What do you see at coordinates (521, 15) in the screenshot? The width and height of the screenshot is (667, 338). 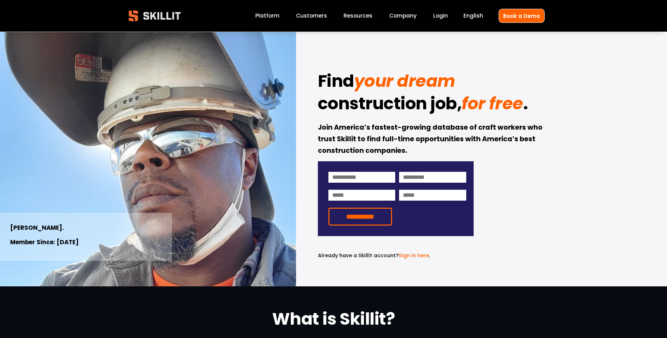 I see `a: Book a Demo` at bounding box center [521, 15].